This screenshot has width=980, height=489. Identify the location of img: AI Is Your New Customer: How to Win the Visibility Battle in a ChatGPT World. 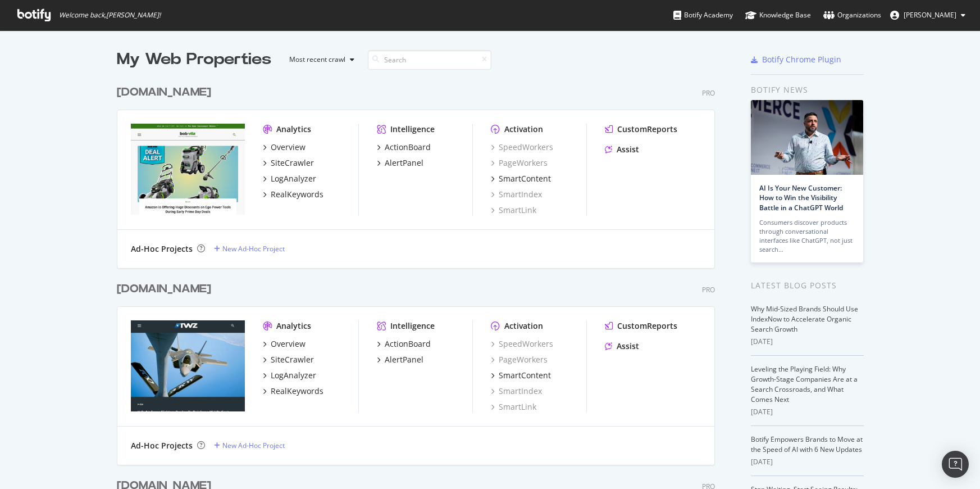
(807, 137).